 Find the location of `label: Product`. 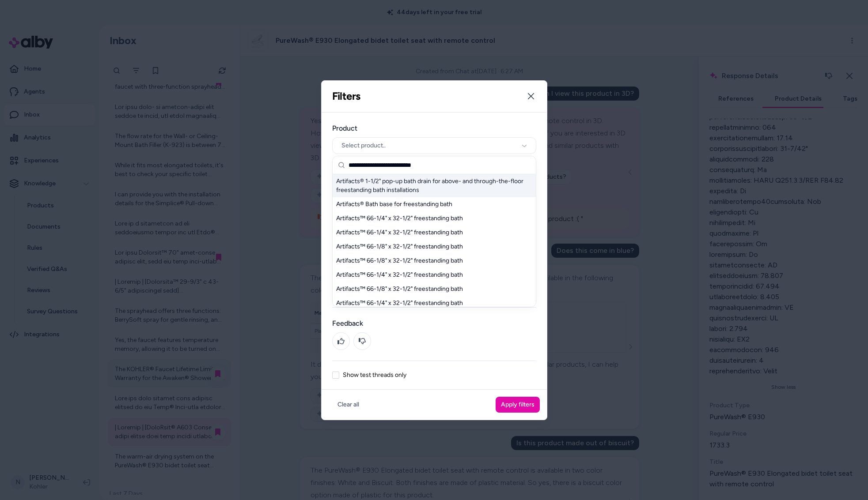

label: Product is located at coordinates (434, 129).